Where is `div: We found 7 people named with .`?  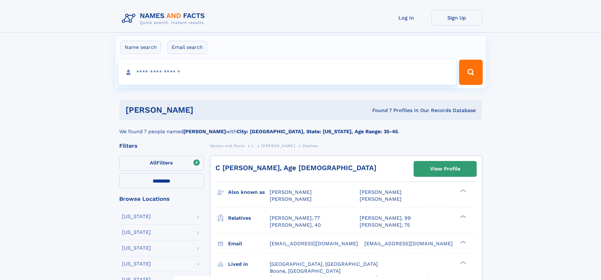
div: We found 7 people named with . is located at coordinates (301, 128).